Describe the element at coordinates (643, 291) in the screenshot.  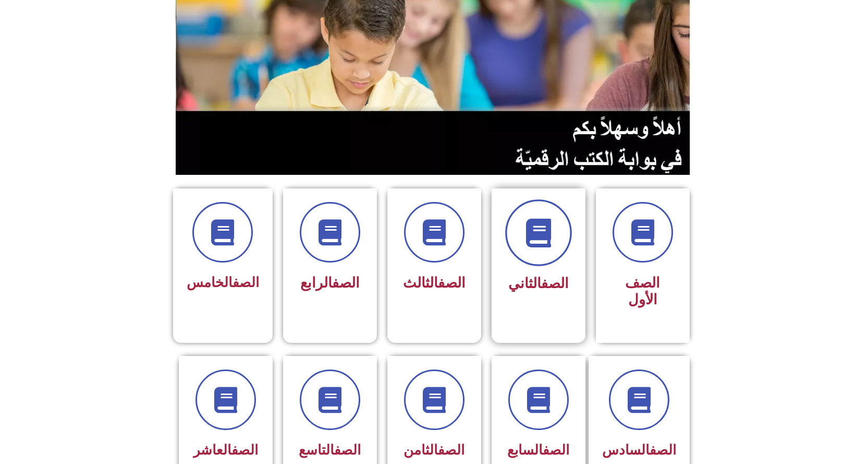
I see `span: الصف الأول` at that location.